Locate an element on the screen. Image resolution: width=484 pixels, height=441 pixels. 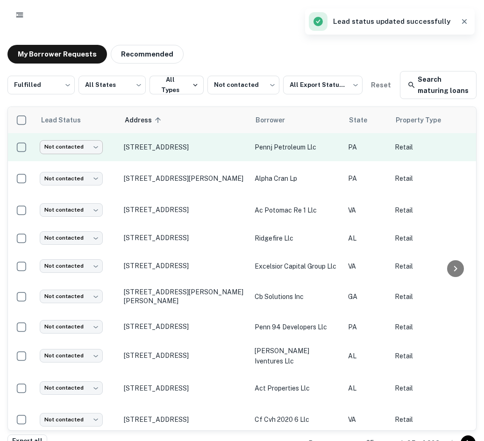
p: penn 94 developers llc is located at coordinates (297, 327).